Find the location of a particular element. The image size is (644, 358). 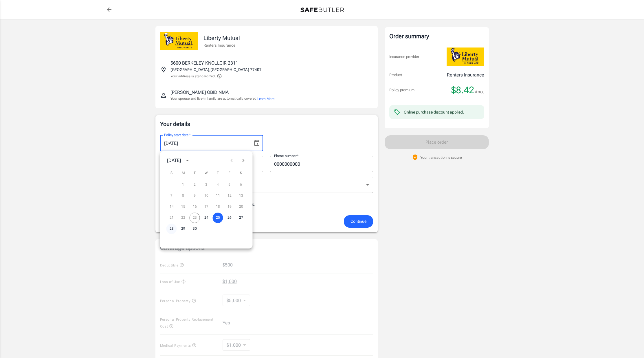

button: 27 is located at coordinates (241, 218).